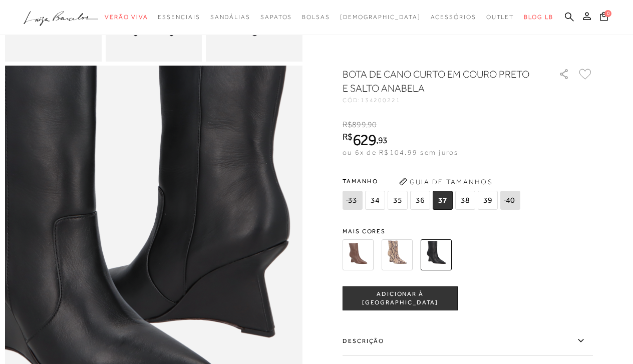 This screenshot has height=364, width=633. What do you see at coordinates (420, 200) in the screenshot?
I see `span: 36` at bounding box center [420, 200].